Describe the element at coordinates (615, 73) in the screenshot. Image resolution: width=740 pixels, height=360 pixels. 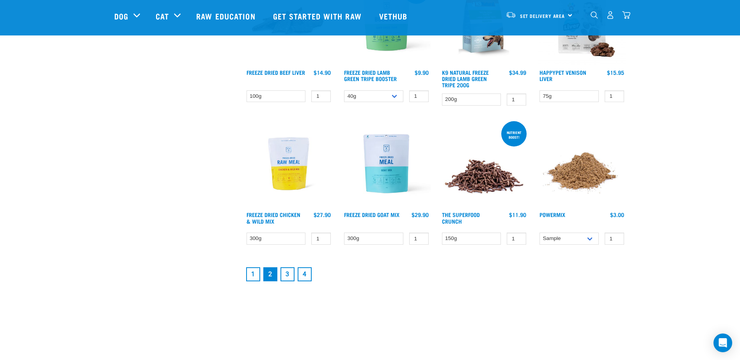
I see `div: $15.95` at that location.